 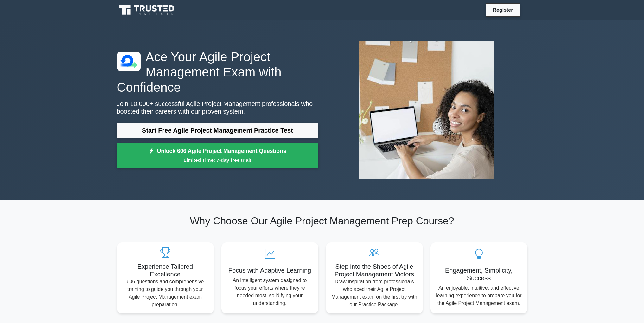 What do you see at coordinates (502, 9) in the screenshot?
I see `a: Register` at bounding box center [502, 9].